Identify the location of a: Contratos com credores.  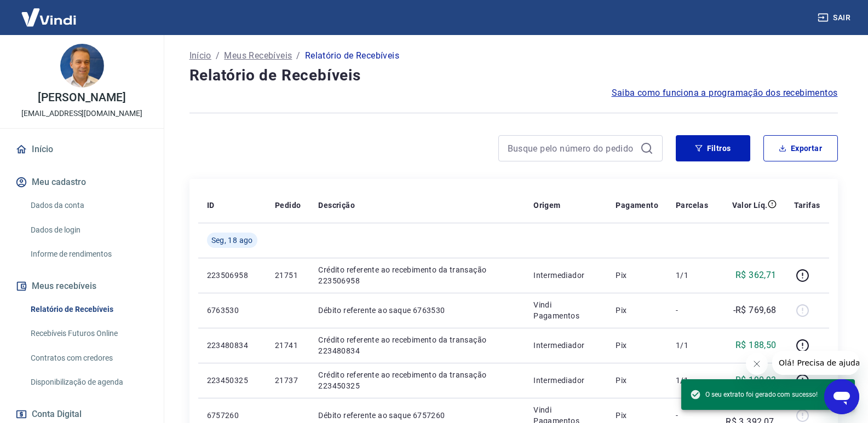
(88, 358).